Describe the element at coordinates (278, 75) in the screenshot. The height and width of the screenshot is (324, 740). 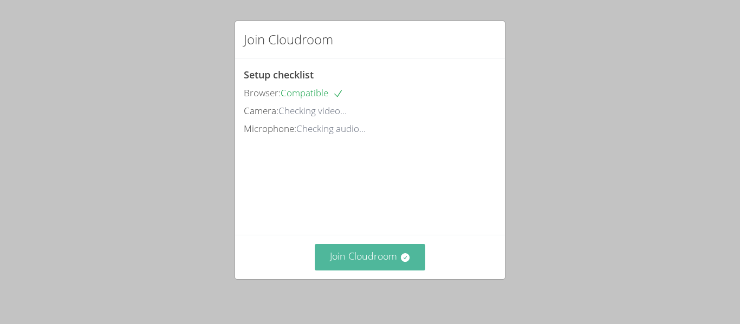
I see `span: Setup checklist` at that location.